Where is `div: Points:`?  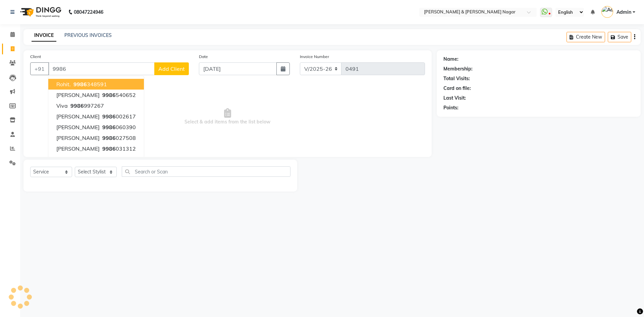
div: Points: is located at coordinates (451, 108).